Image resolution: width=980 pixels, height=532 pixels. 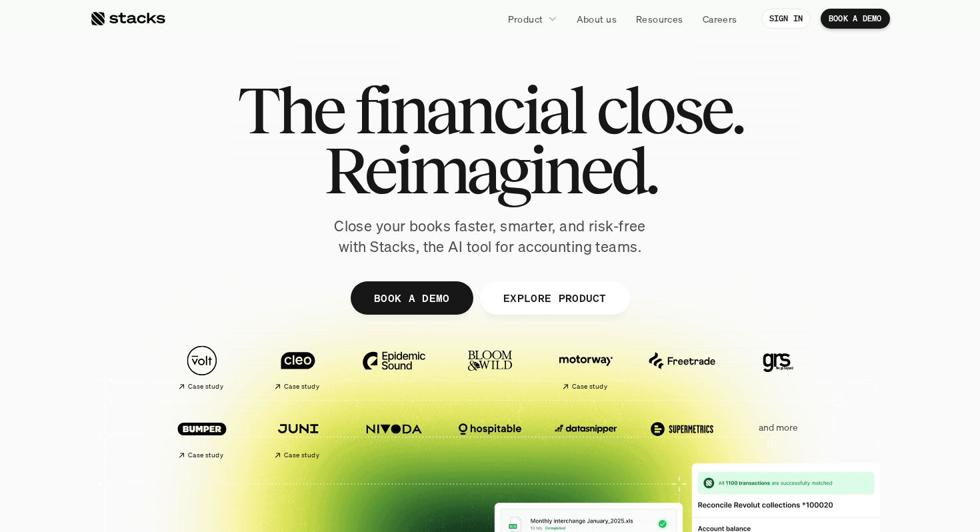 What do you see at coordinates (597, 19) in the screenshot?
I see `a: About us` at bounding box center [597, 19].